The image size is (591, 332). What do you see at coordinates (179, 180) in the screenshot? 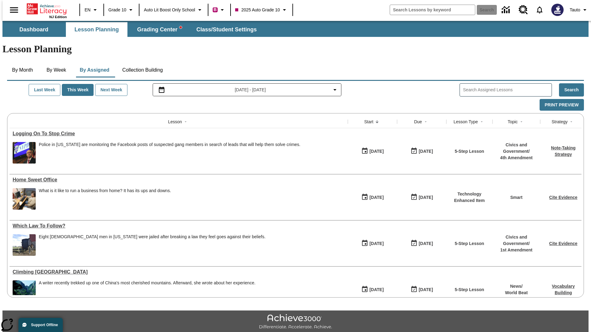
I see `a: Home Sweet Office, Lessons` at bounding box center [179, 180].